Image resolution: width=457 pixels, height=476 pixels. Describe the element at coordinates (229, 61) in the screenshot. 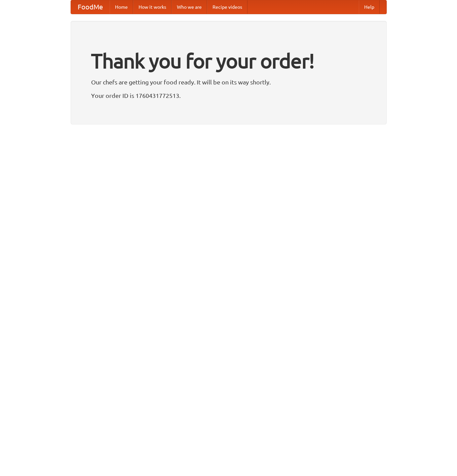

I see `h1: Thank you for your order!` at that location.